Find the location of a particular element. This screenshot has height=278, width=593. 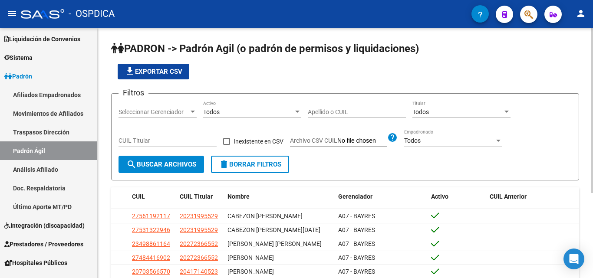

span: - OSPDICA is located at coordinates (92, 14).